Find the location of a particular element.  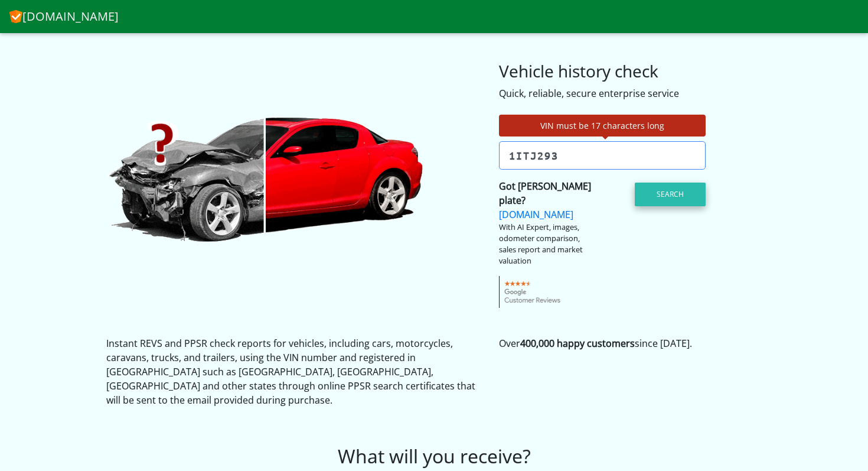

h2: What will you receive? is located at coordinates (434, 456).